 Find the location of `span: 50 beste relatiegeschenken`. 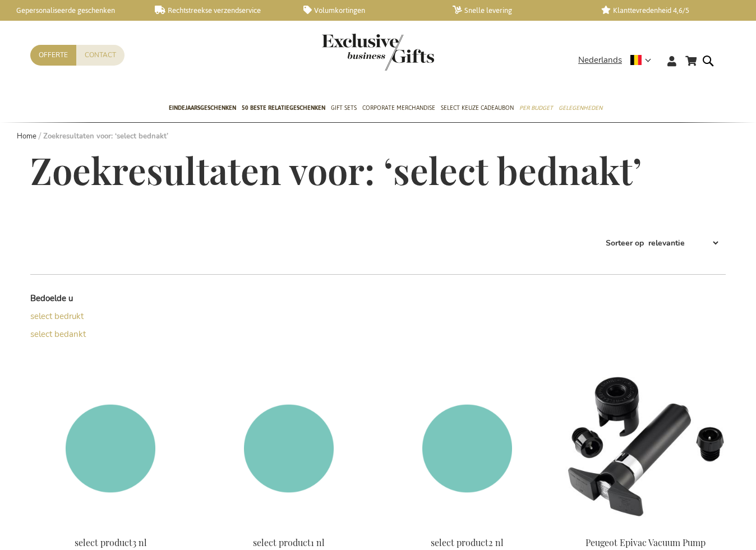

span: 50 beste relatiegeschenken is located at coordinates (283, 108).